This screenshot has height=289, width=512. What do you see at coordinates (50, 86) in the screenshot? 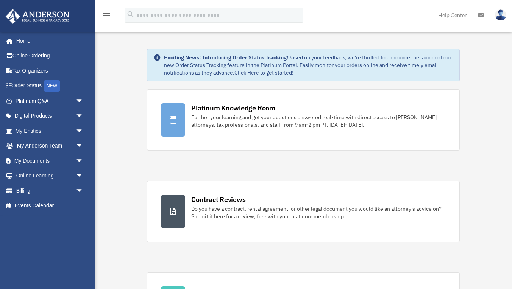
I see `a: Order StatusNEW` at bounding box center [50, 86].